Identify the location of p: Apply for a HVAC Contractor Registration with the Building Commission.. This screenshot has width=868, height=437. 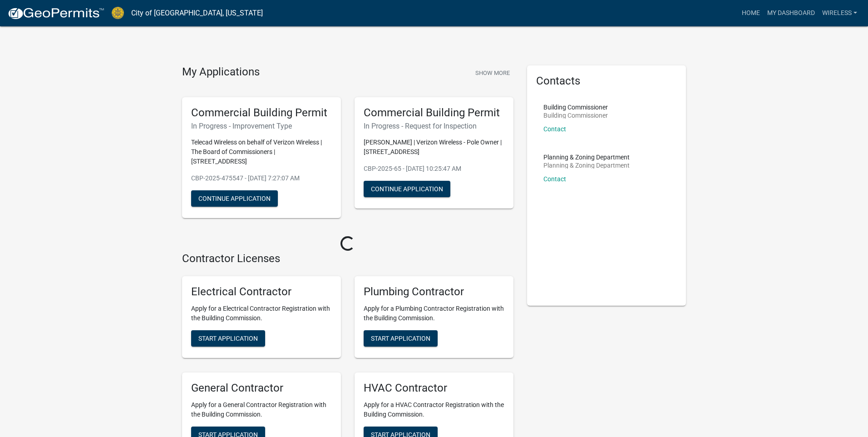
(434, 409).